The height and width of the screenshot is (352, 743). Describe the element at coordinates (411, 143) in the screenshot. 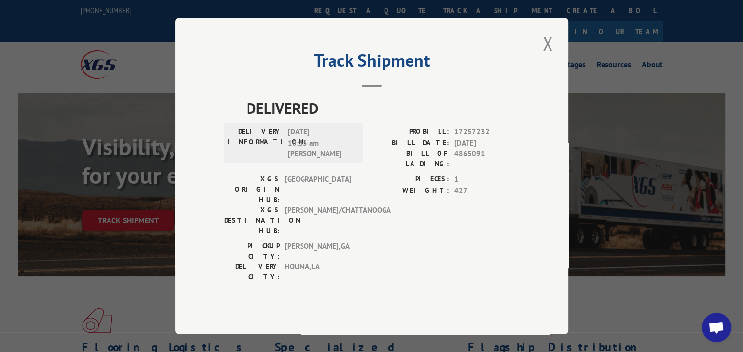

I see `label: BILL DATE:` at that location.